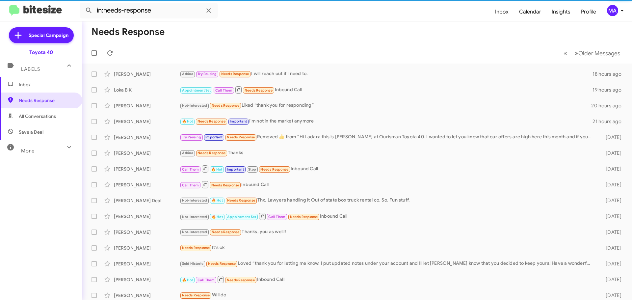  What do you see at coordinates (612, 11) in the screenshot?
I see `button: MA` at bounding box center [612, 11].